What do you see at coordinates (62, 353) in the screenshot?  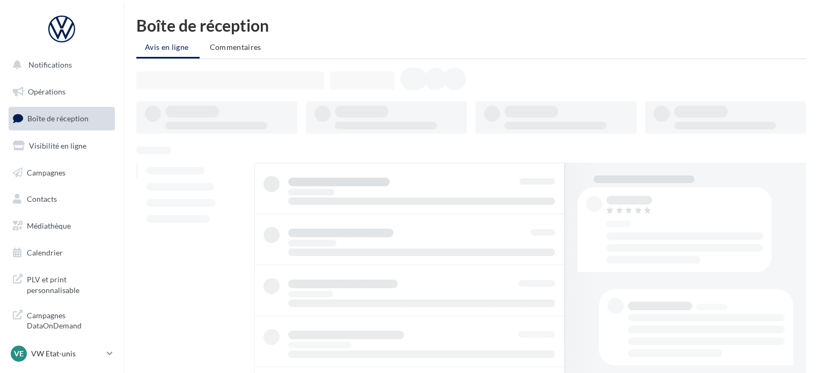 I see `a: VE VW Etat-unis` at bounding box center [62, 353].